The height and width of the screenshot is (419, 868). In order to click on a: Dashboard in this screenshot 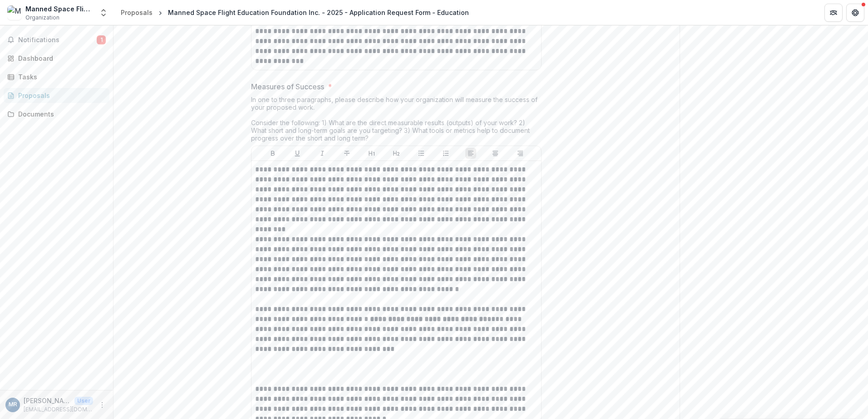, I will do `click(56, 58)`.